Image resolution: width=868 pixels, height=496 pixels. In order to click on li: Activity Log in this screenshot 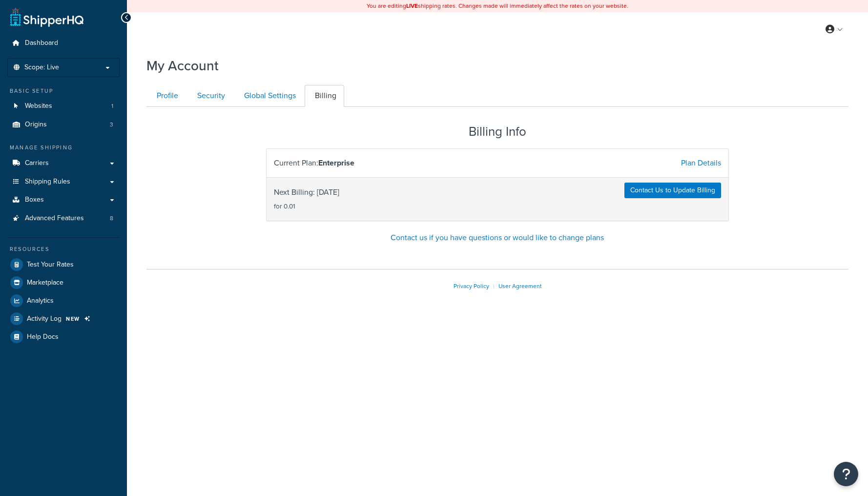, I will do `click(63, 319)`.